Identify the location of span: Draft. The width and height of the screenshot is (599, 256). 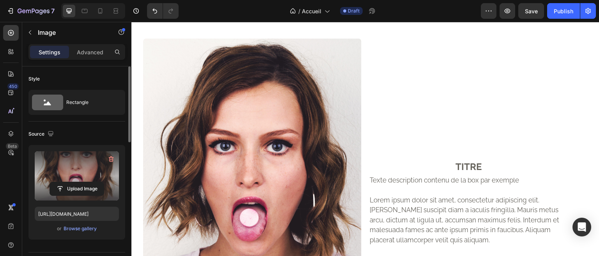
(354, 11).